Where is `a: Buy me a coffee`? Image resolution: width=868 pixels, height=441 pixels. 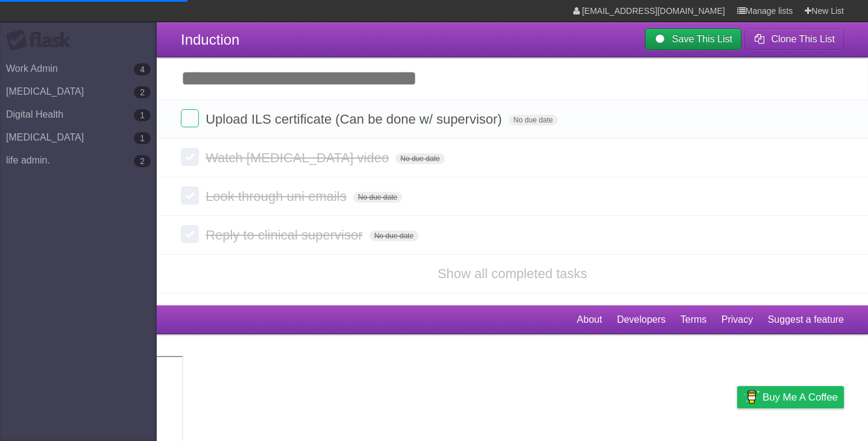 a: Buy me a coffee is located at coordinates (791, 397).